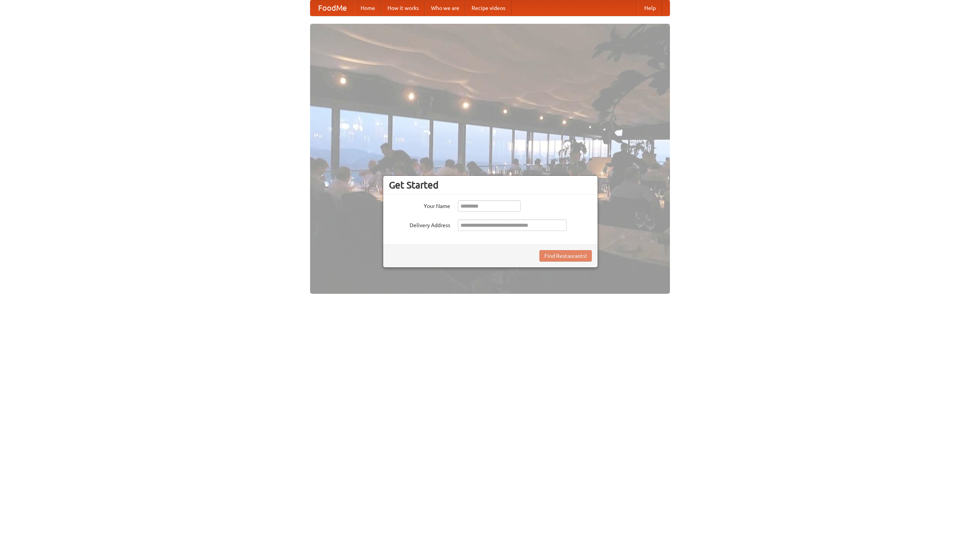 The width and height of the screenshot is (980, 542). Describe the element at coordinates (445, 8) in the screenshot. I see `a: Who we are` at that location.